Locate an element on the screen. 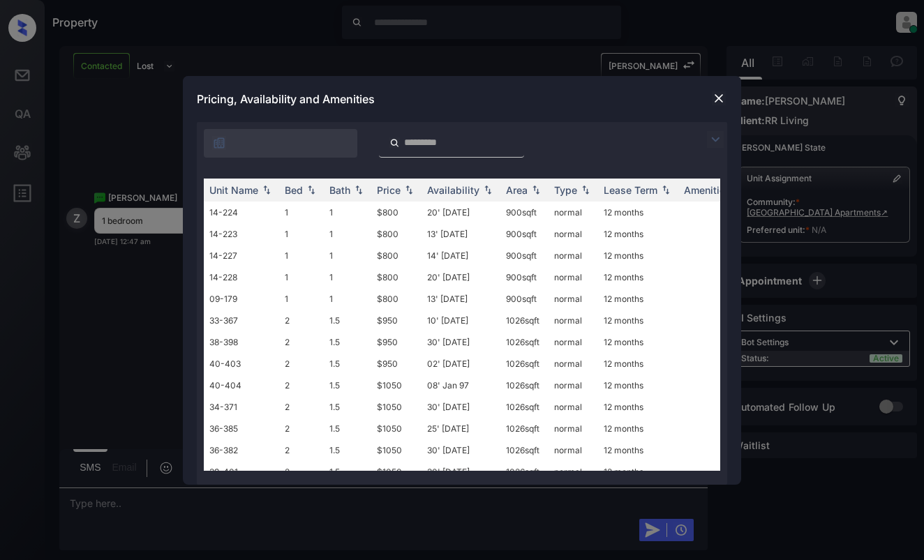 This screenshot has width=924, height=560. div: Area is located at coordinates (516, 190).